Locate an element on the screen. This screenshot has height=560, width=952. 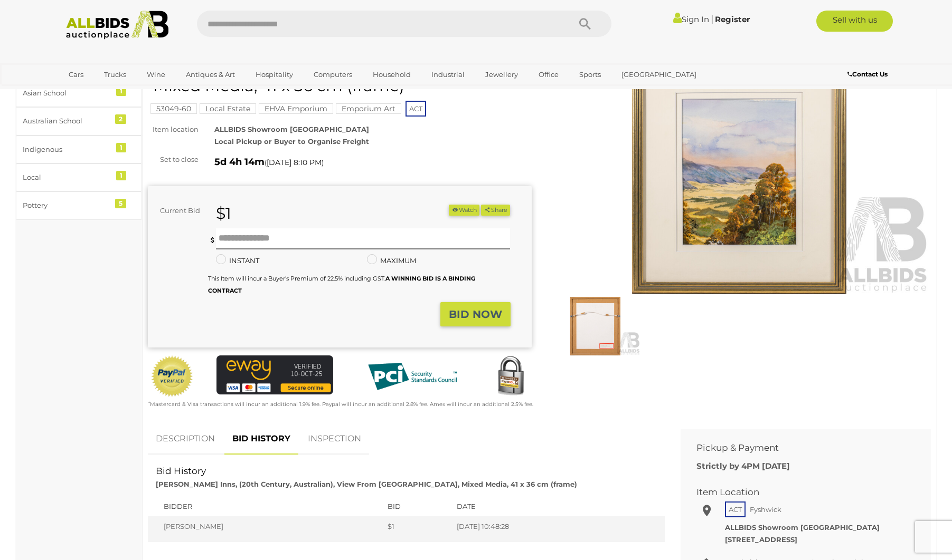
div: Local is located at coordinates (66, 177).